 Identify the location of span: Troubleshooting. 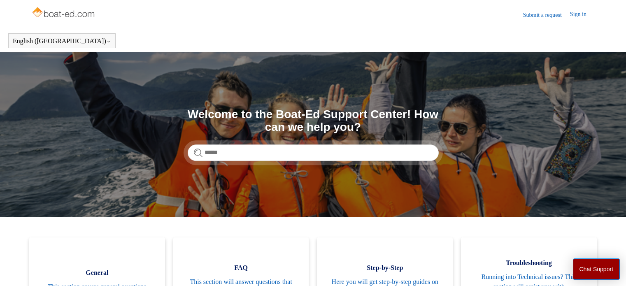
(529, 263).